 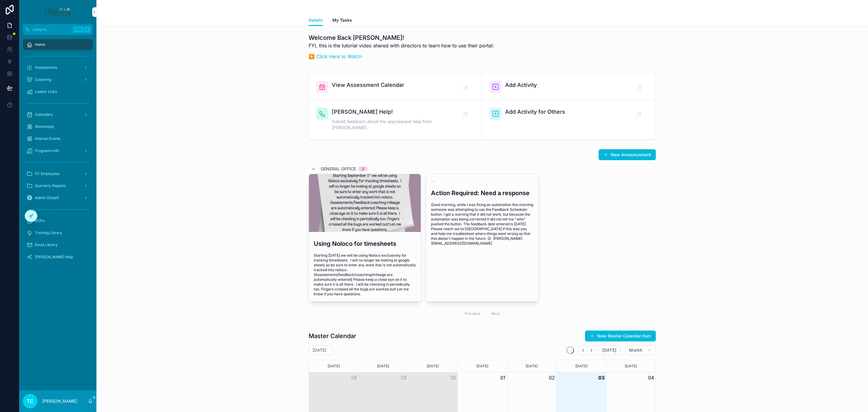 I want to click on button: 29, so click(x=404, y=377).